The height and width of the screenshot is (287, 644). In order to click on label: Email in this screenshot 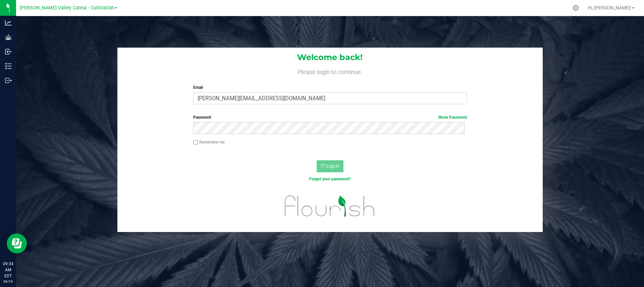, I will do `click(330, 88)`.